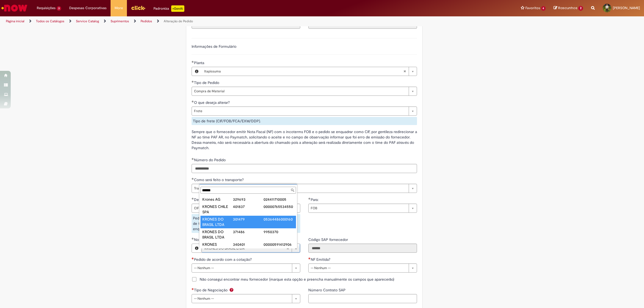 This screenshot has width=644, height=308. Describe the element at coordinates (248, 219) in the screenshot. I see `div: 301479` at that location.